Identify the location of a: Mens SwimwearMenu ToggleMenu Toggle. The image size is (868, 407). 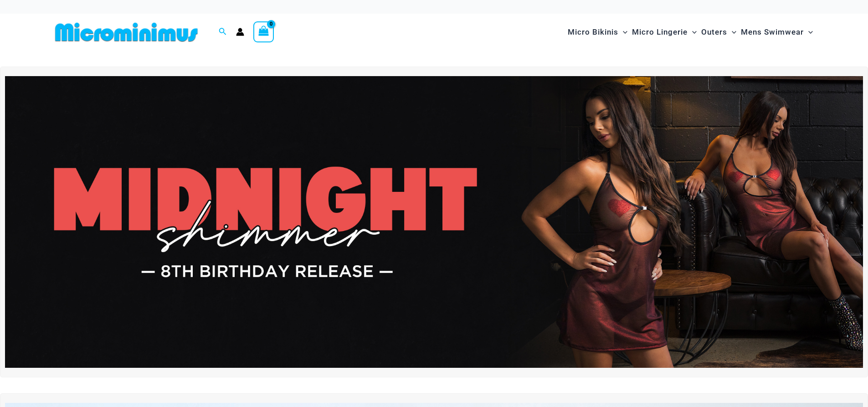
(777, 32).